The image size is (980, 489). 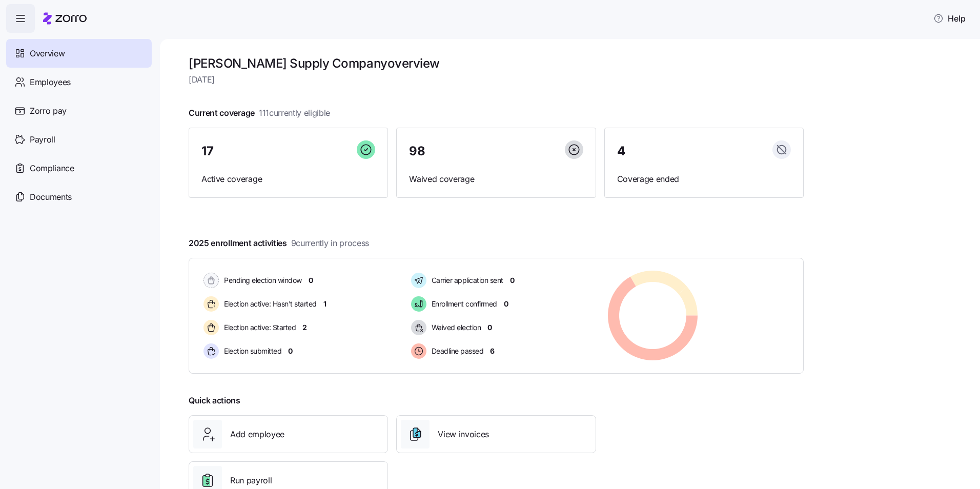 What do you see at coordinates (52, 168) in the screenshot?
I see `span: Compliance` at bounding box center [52, 168].